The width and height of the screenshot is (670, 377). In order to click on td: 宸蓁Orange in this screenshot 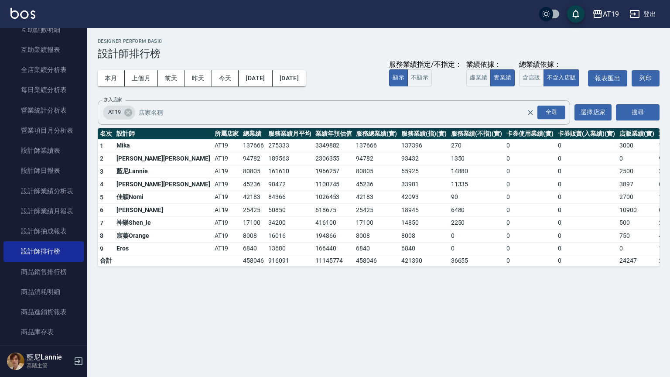, I will do `click(163, 236)`.